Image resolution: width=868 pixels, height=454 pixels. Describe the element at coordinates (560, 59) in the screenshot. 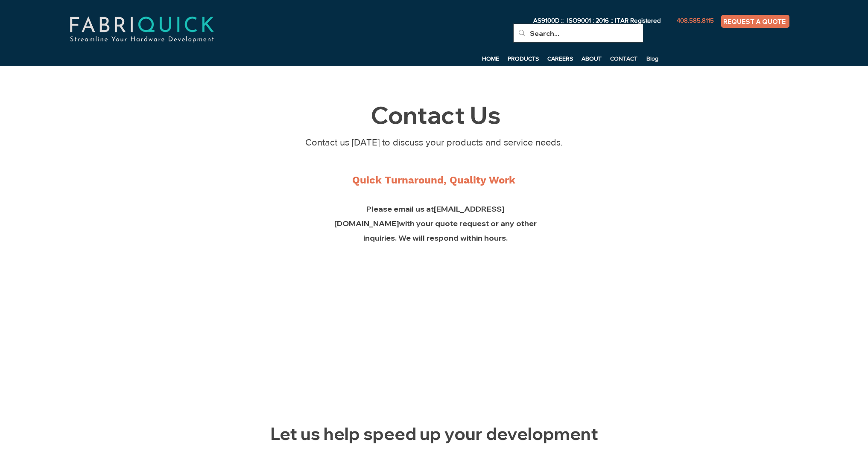

I see `p: CAREERS` at that location.